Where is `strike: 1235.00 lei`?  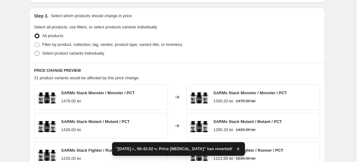
strike: 1235.00 lei is located at coordinates (246, 158).